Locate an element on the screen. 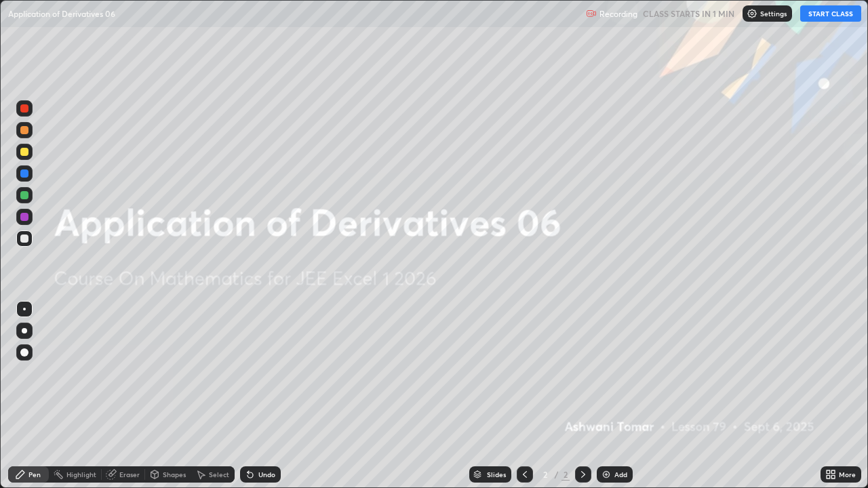  img: add-slide-button is located at coordinates (606, 474).